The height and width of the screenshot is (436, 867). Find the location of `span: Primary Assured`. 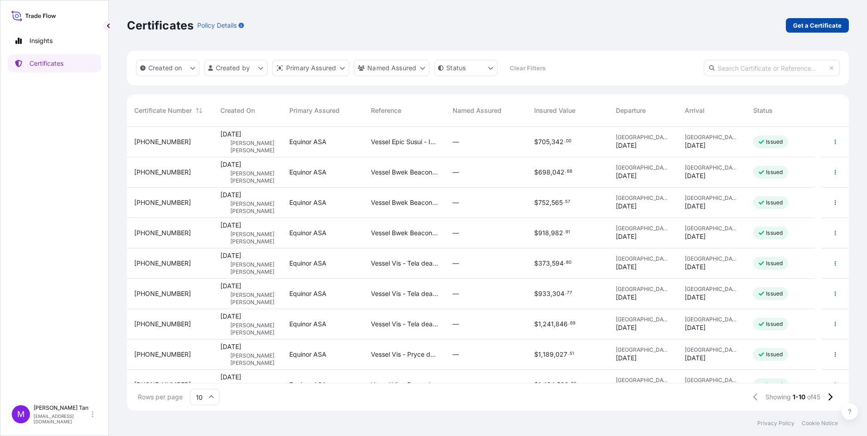

span: Primary Assured is located at coordinates (314, 111).